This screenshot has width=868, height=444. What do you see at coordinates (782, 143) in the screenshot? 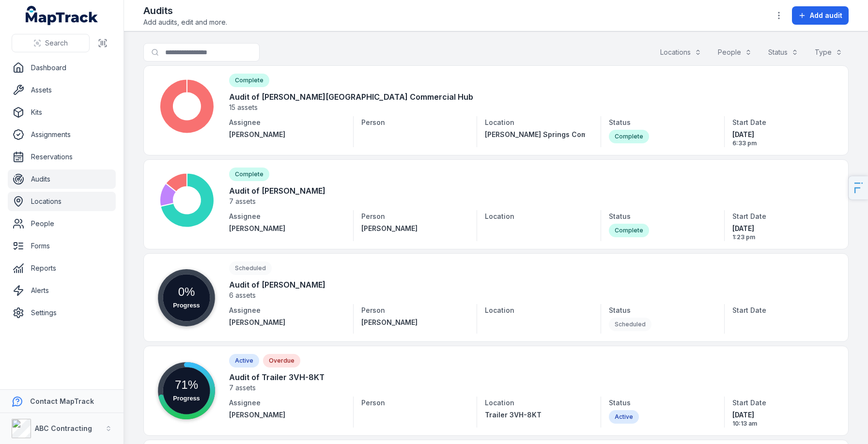
I see `span: 6:33 pm` at bounding box center [782, 143].